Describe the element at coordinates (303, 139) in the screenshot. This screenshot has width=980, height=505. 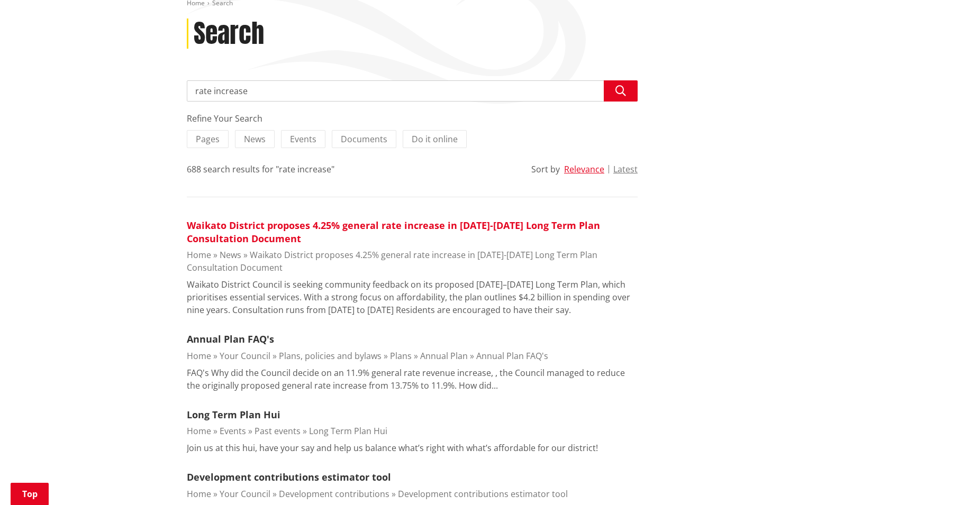
I see `span: Events` at that location.